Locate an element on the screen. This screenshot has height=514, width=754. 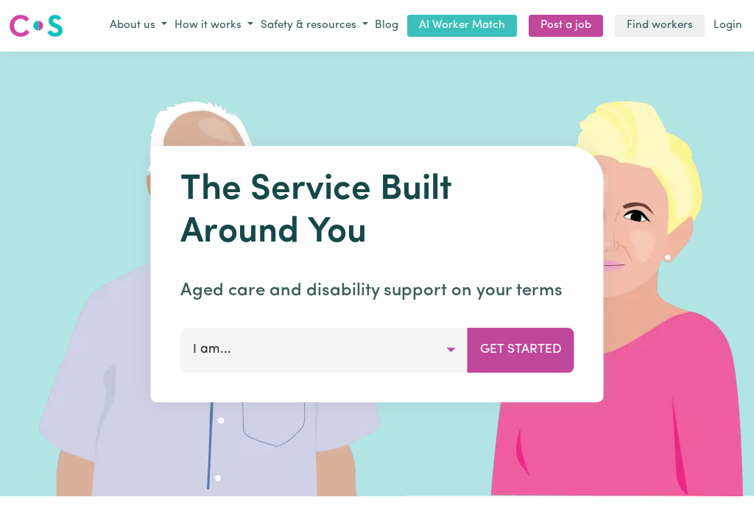
a: AI Worker Match is located at coordinates (462, 26).